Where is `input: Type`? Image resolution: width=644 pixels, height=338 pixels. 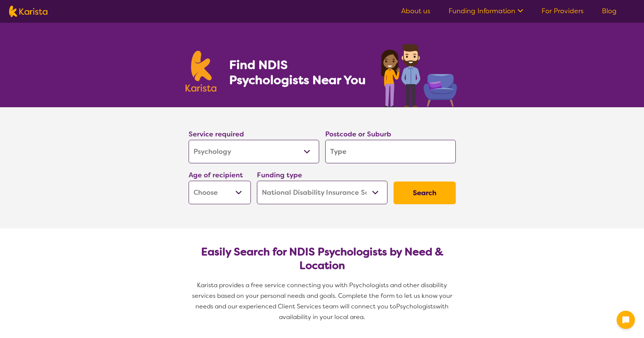
input: Type is located at coordinates (391, 151).